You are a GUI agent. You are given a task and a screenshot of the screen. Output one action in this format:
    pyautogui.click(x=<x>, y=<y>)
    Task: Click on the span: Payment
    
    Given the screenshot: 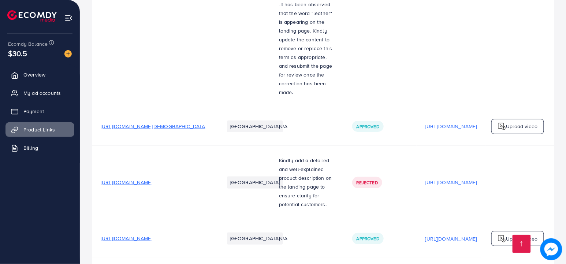 What is the action you would take?
    pyautogui.click(x=34, y=111)
    